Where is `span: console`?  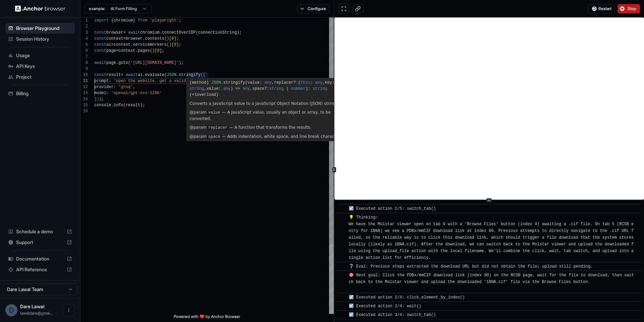 span: console is located at coordinates (103, 105).